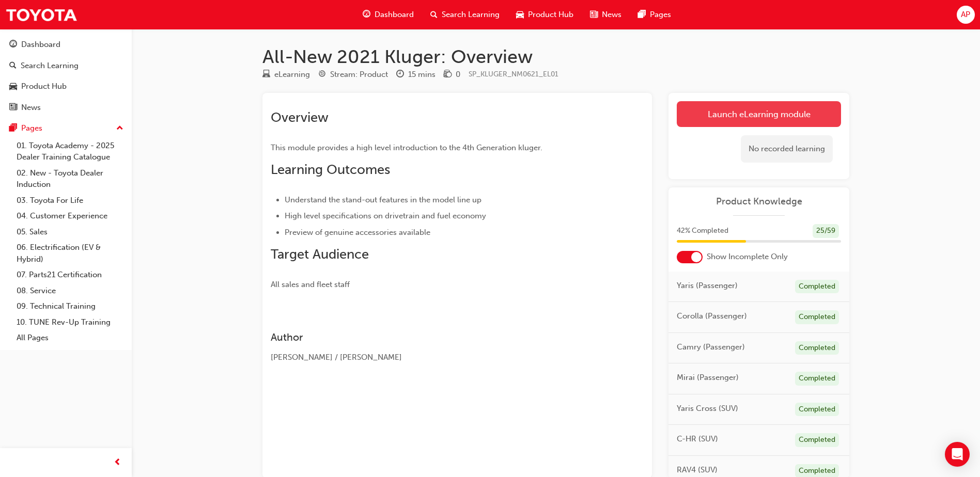 Image resolution: width=980 pixels, height=477 pixels. I want to click on span: Dashboard, so click(394, 15).